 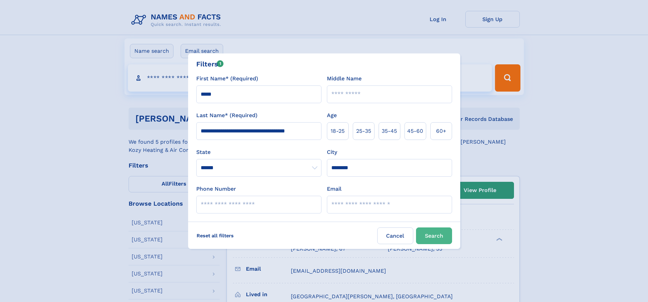 I want to click on span: 45‑60, so click(x=415, y=131).